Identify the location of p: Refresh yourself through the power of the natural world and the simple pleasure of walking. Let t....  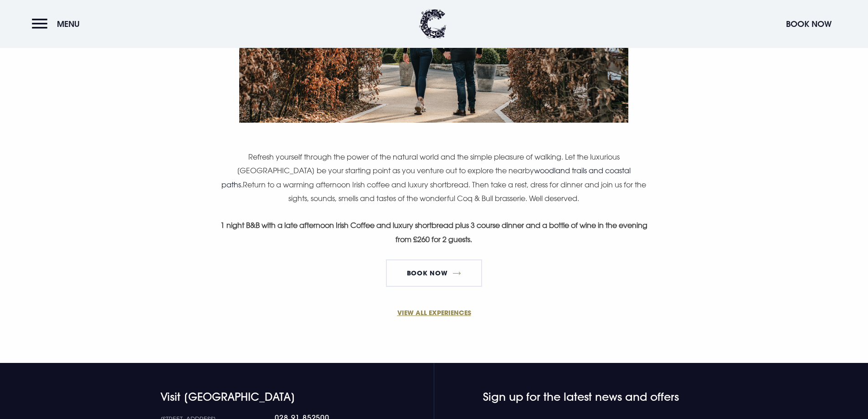
(434, 178).